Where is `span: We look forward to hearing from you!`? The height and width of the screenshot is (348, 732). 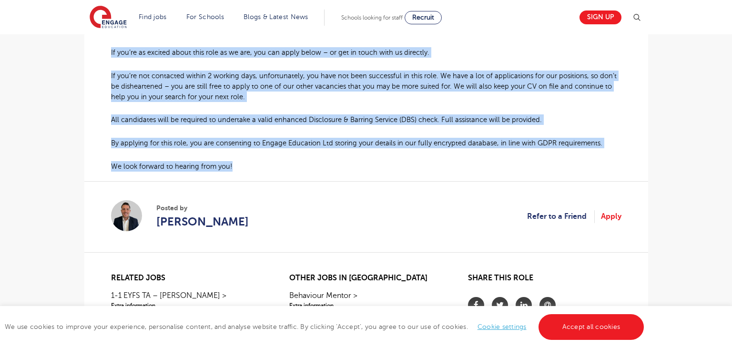
span: We look forward to hearing from you! is located at coordinates (171, 166).